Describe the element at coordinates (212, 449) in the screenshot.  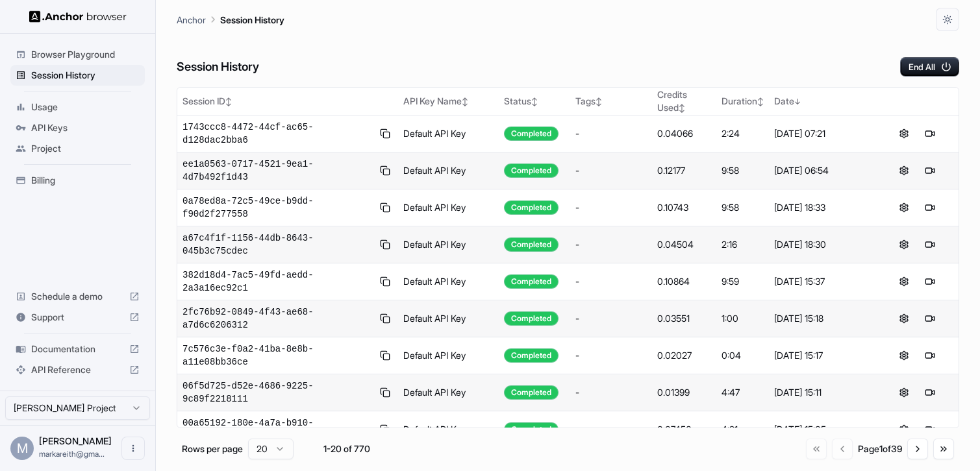
I see `p: Rows per page` at that location.